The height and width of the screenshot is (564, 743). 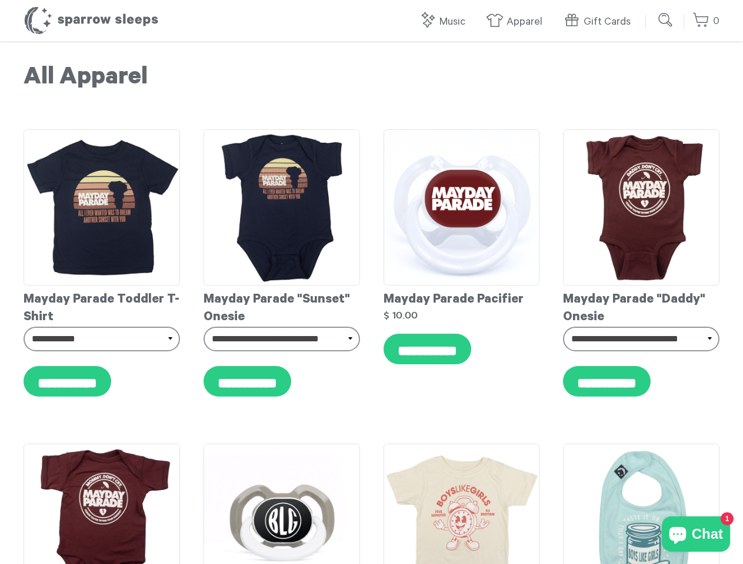 I want to click on div: Mayday Parade Toddler T-Shirt, so click(x=102, y=306).